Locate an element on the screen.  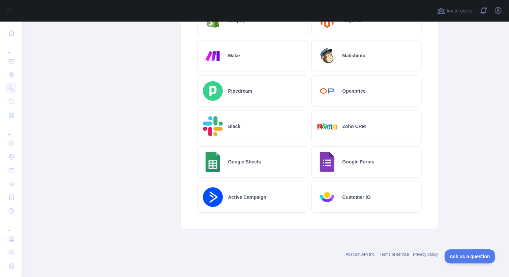
span: Invite users is located at coordinates (460, 11).